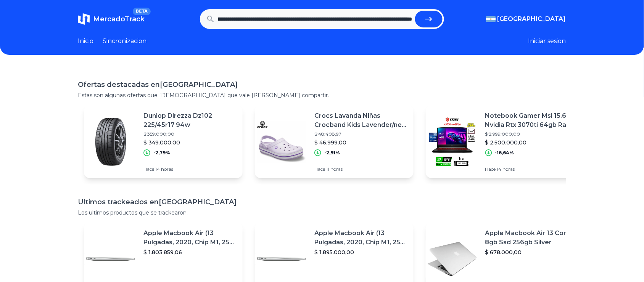 The width and height of the screenshot is (644, 282). I want to click on p: -16,64%, so click(505, 153).